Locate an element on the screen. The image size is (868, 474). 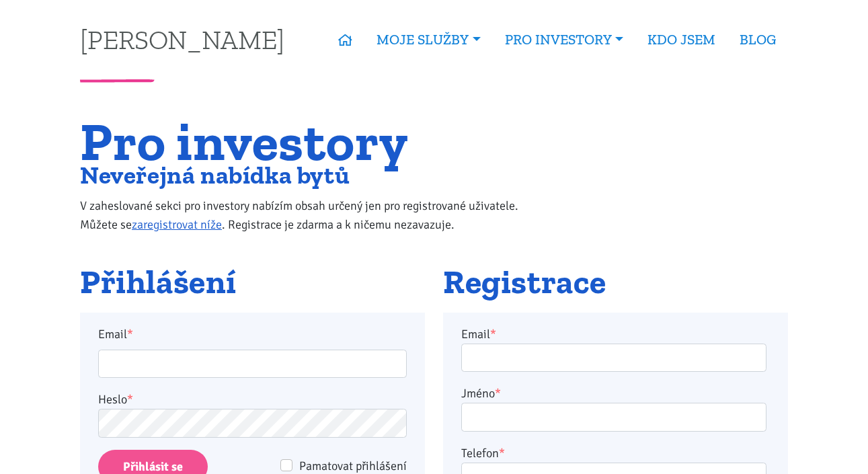
a: KDO JSEM is located at coordinates (681, 40).